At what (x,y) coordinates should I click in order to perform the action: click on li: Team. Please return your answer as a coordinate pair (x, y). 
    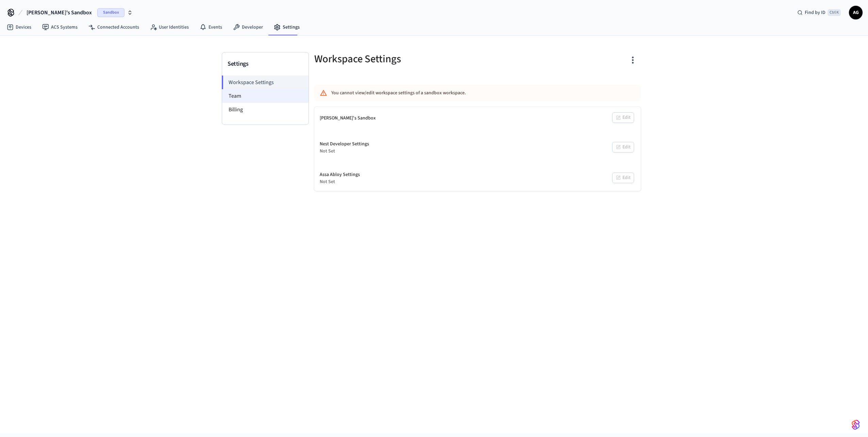
    Looking at the image, I should click on (265, 96).